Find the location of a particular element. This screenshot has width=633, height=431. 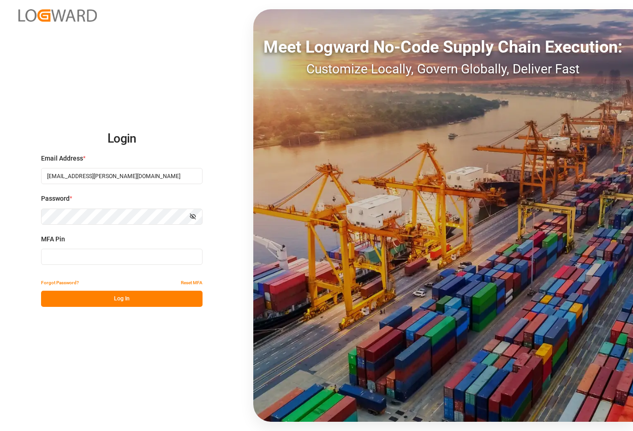

span: MFA Pin is located at coordinates (53, 239).